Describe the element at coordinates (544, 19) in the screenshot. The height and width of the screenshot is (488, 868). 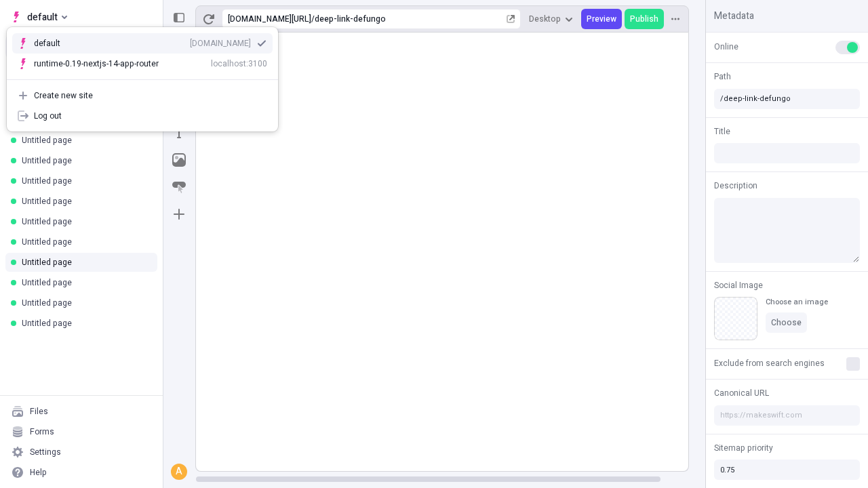
I see `span: Desktop` at that location.